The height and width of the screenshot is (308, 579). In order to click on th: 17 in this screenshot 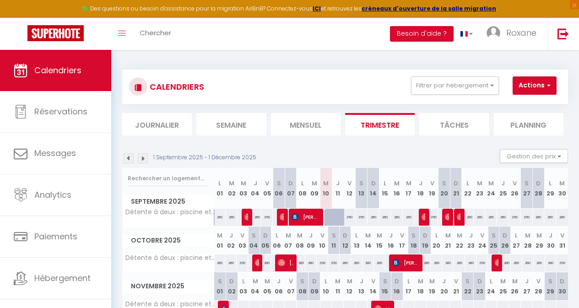, I will do `click(409, 188)`.